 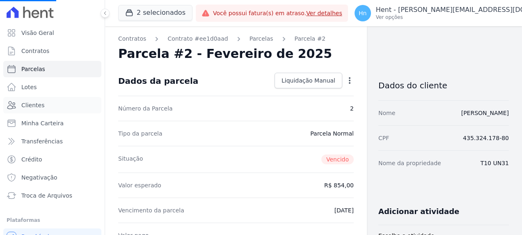 I want to click on dd: 2, so click(x=352, y=108).